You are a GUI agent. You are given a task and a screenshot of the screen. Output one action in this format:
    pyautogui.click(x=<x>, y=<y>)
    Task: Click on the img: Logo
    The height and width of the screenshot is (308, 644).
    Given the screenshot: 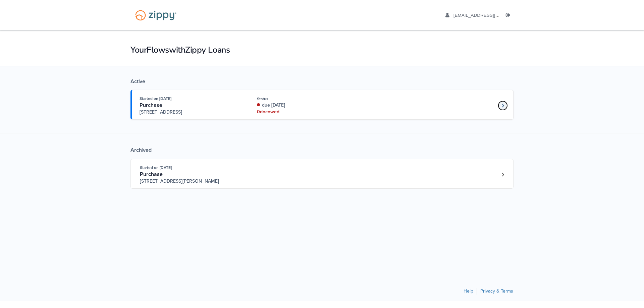 What is the action you would take?
    pyautogui.click(x=156, y=15)
    